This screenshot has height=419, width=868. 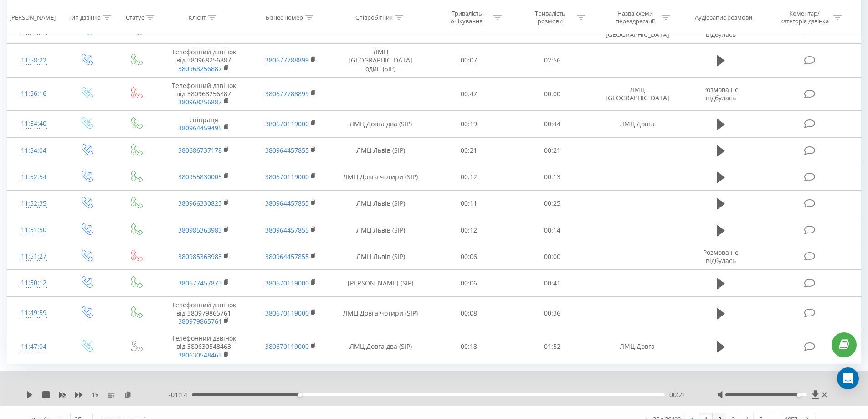 What do you see at coordinates (552, 347) in the screenshot?
I see `td: 01:52` at bounding box center [552, 347].